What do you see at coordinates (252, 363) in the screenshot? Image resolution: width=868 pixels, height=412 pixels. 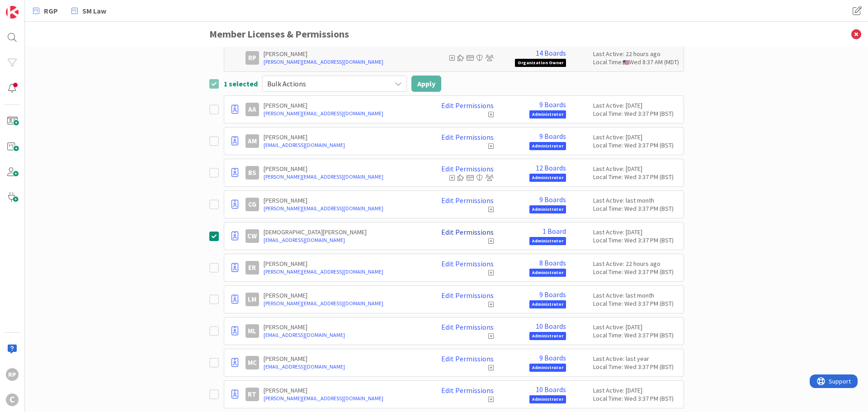 I see `div: MC` at bounding box center [252, 363].